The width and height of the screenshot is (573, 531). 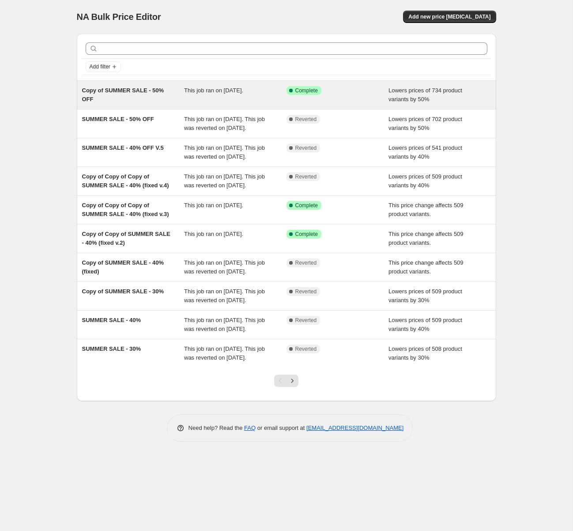 I want to click on span: Lowers prices of 702 product variants by 50%, so click(x=425, y=123).